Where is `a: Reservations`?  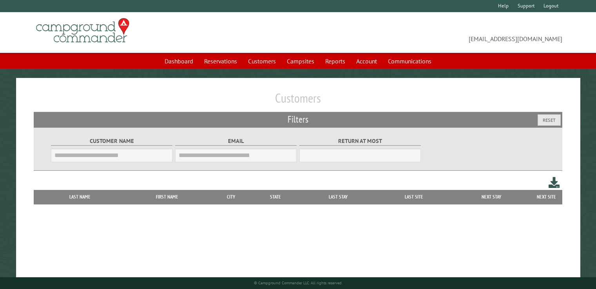
a: Reservations is located at coordinates (221, 61).